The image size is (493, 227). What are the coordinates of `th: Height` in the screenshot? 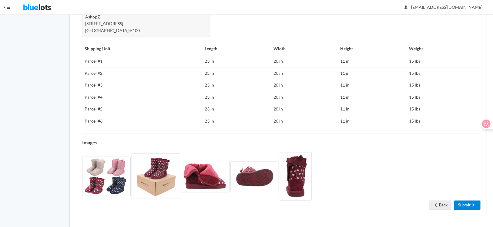 It's located at (372, 49).